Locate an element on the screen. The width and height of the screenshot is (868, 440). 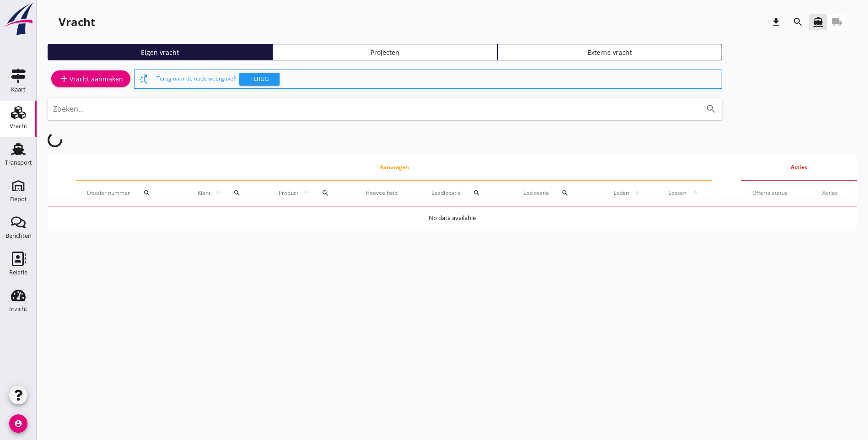
div: Depot is located at coordinates (18, 199).